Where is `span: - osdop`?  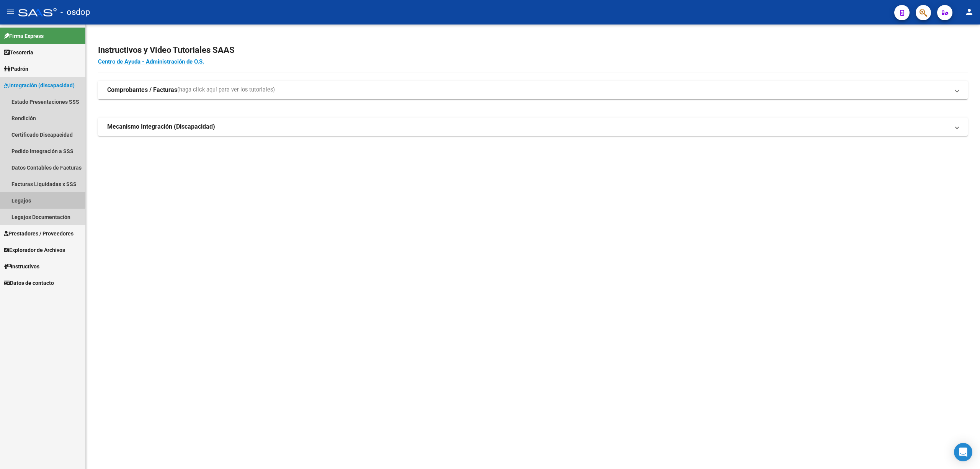
span: - osdop is located at coordinates (75, 12).